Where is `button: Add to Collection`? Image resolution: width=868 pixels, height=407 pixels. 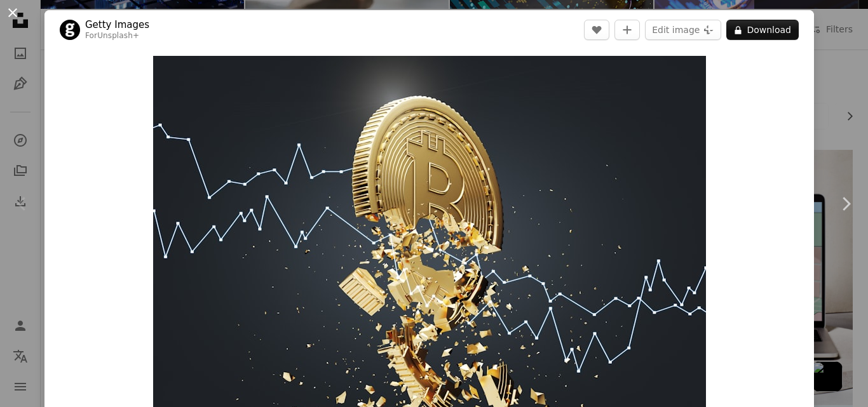 button: Add to Collection is located at coordinates (627, 30).